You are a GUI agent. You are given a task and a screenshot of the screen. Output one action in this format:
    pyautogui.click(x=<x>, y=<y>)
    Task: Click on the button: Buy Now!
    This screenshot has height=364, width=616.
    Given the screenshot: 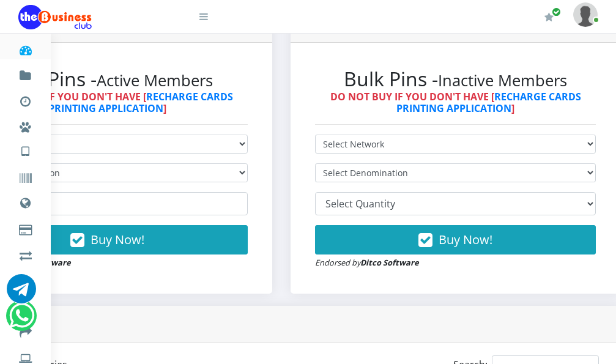 What is the action you would take?
    pyautogui.click(x=455, y=240)
    